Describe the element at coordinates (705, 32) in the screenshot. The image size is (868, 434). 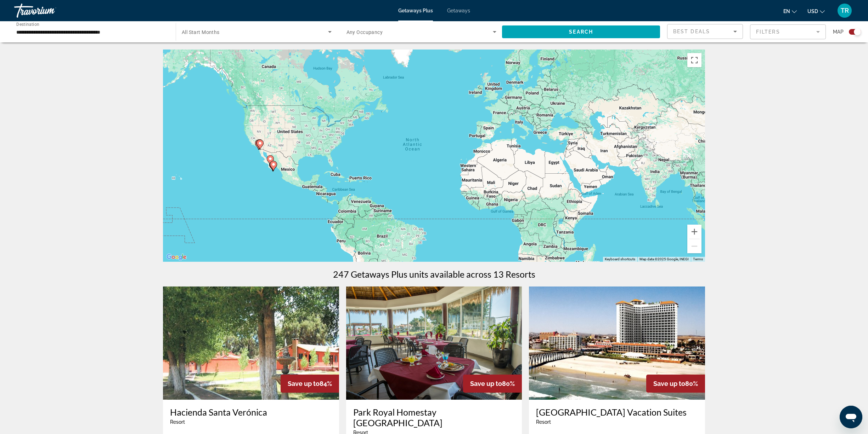
I see `mat-select: Sort by` at that location.